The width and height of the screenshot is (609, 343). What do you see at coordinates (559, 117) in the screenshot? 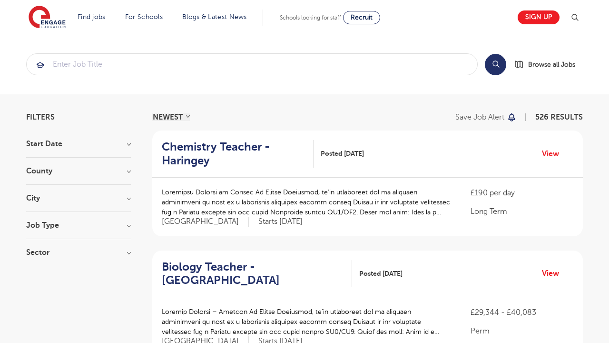
I see `span: 526 RESULTS` at bounding box center [559, 117].